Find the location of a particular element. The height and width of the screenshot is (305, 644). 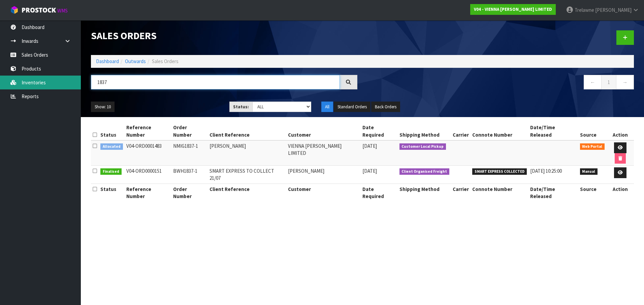

span: Finalised is located at coordinates (111, 172).